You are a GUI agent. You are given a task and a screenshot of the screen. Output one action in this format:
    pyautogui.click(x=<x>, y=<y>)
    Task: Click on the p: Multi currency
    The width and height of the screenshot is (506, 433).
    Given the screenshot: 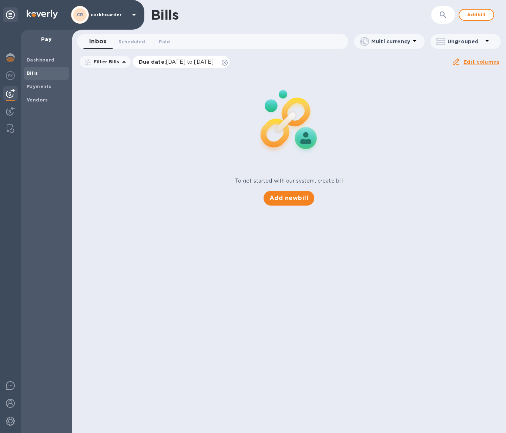 What is the action you would take?
    pyautogui.click(x=391, y=41)
    